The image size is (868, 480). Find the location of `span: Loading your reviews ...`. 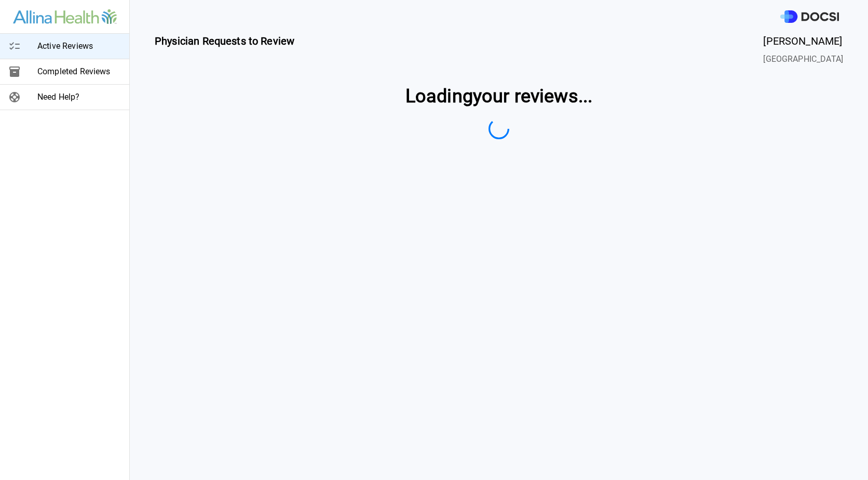

span: Loading your reviews ... is located at coordinates (499, 96).